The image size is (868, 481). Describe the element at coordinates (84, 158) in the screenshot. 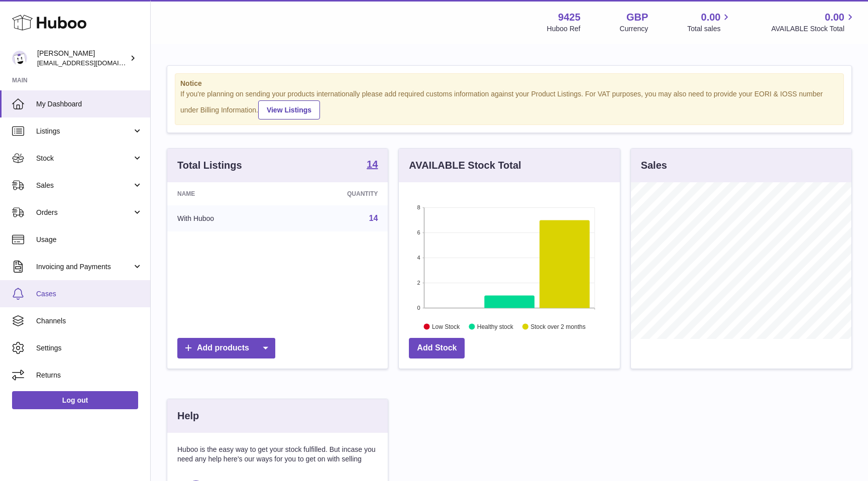

I see `span: Stock` at that location.